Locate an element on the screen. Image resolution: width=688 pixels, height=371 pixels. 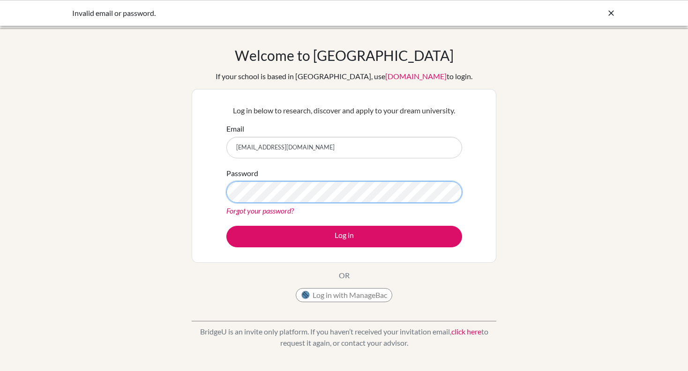
a: click here is located at coordinates (466, 331).